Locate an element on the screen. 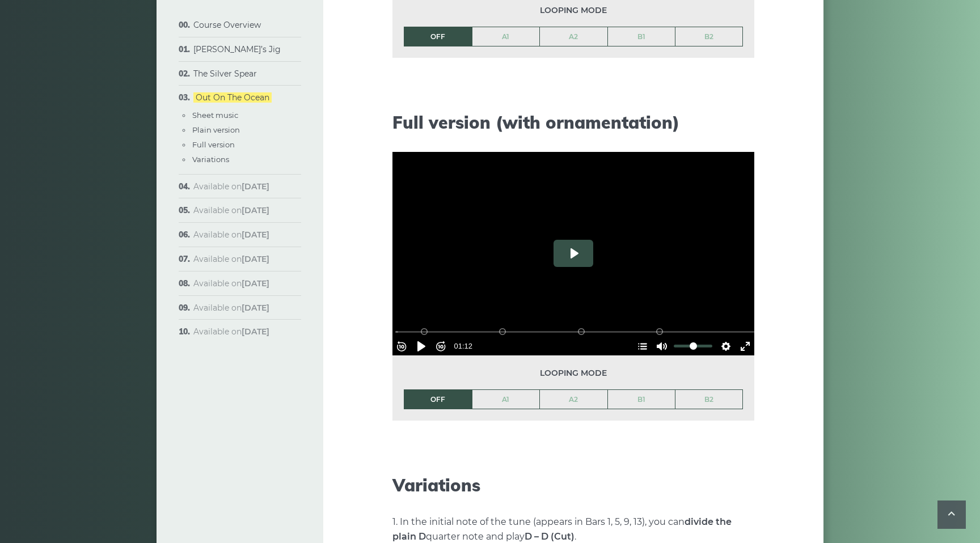  a: Course Overview is located at coordinates (227, 25).